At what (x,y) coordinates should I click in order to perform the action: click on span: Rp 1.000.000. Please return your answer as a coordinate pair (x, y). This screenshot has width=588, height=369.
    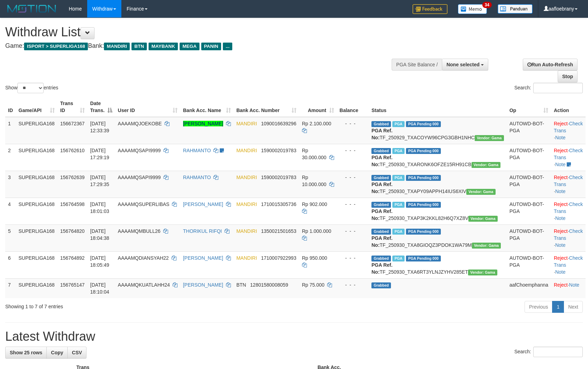
    Looking at the image, I should click on (316, 231).